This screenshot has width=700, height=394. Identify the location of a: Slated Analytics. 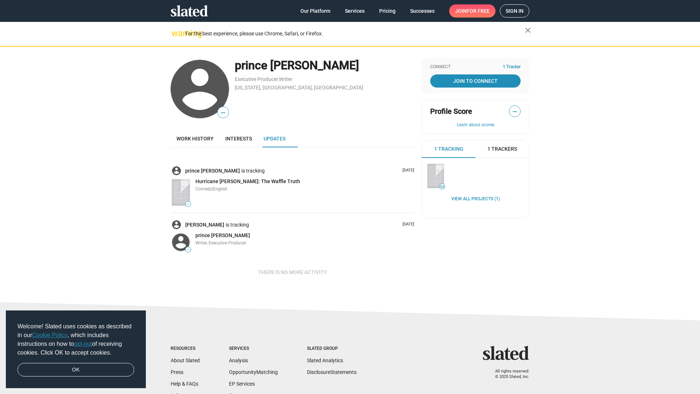
(325, 360).